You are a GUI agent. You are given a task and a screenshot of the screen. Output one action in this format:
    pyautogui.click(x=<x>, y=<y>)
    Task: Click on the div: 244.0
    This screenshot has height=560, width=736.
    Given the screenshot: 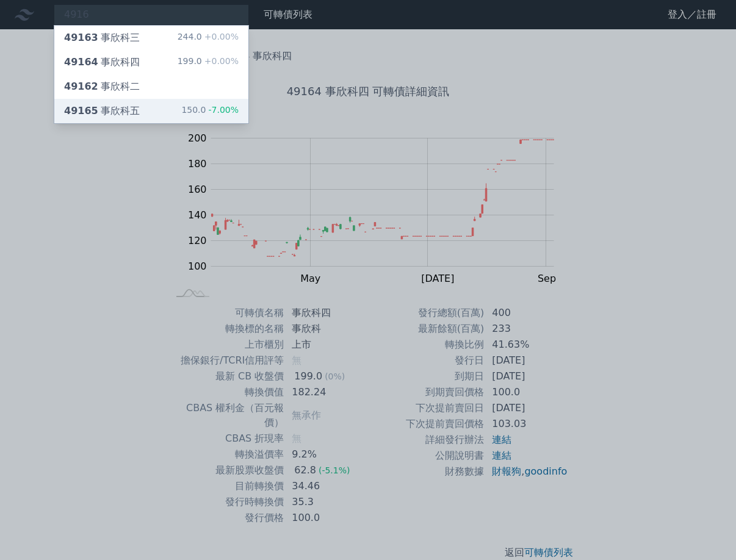 What is the action you would take?
    pyautogui.click(x=208, y=38)
    